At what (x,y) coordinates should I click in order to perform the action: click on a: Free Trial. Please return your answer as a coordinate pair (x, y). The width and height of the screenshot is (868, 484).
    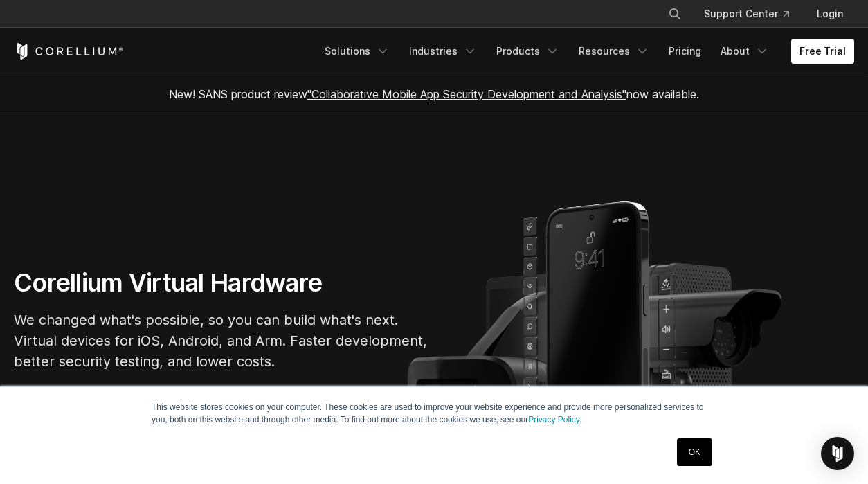
    Looking at the image, I should click on (822, 51).